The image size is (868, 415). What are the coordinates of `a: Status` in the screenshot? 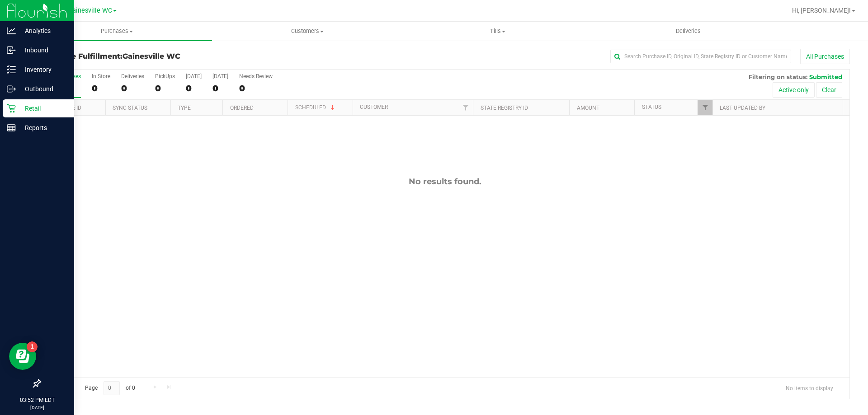 It's located at (651, 107).